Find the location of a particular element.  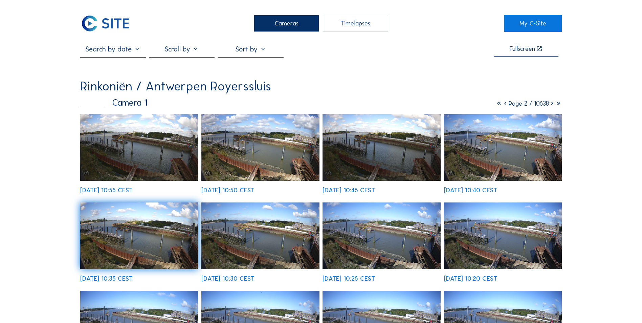

input: Search by date 󰅀 is located at coordinates (113, 49).